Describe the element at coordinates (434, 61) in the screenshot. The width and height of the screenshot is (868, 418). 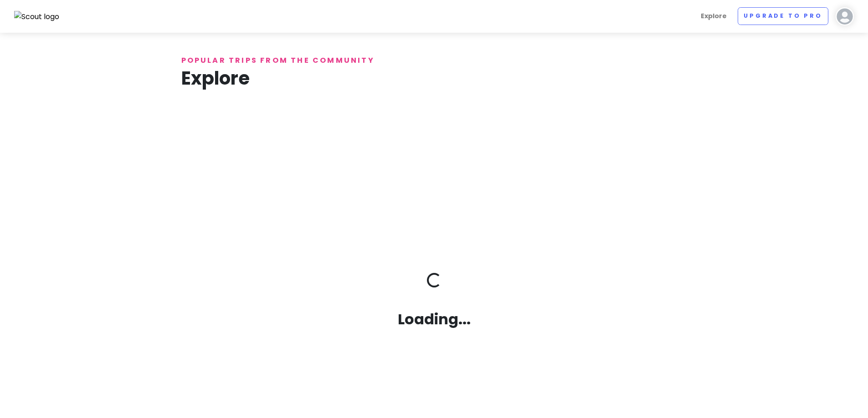
I see `p: Popular trips from the community` at that location.